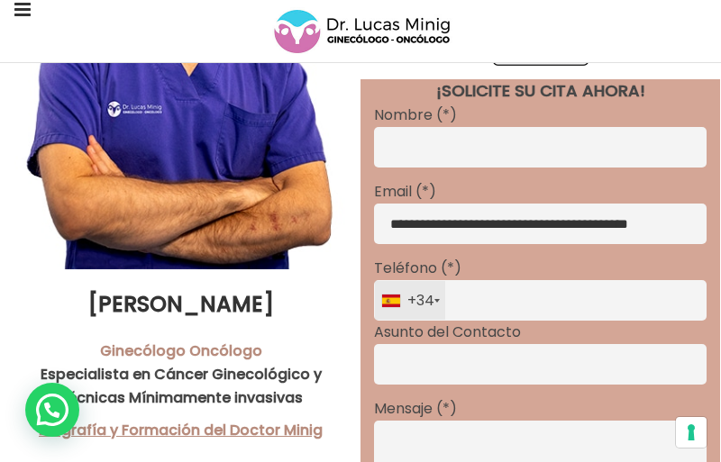 This screenshot has height=462, width=721. I want to click on p: Mensaje (*), so click(540, 409).